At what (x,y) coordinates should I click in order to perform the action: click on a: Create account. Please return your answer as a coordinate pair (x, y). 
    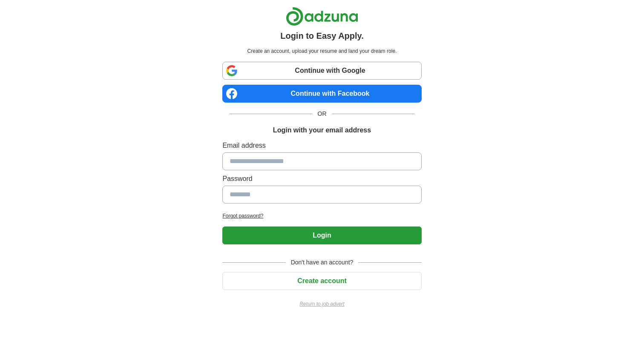
    Looking at the image, I should click on (322, 281).